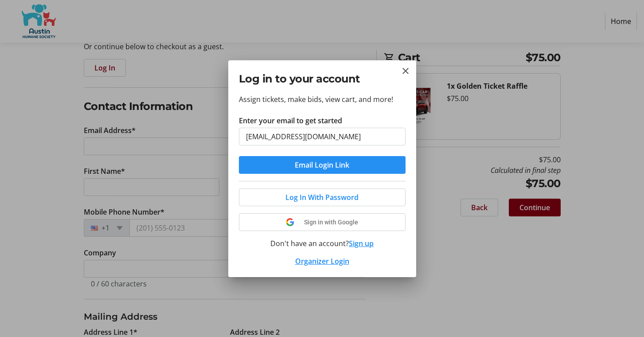 Image resolution: width=644 pixels, height=337 pixels. Describe the element at coordinates (323, 79) in the screenshot. I see `h2: Log in to your account` at that location.